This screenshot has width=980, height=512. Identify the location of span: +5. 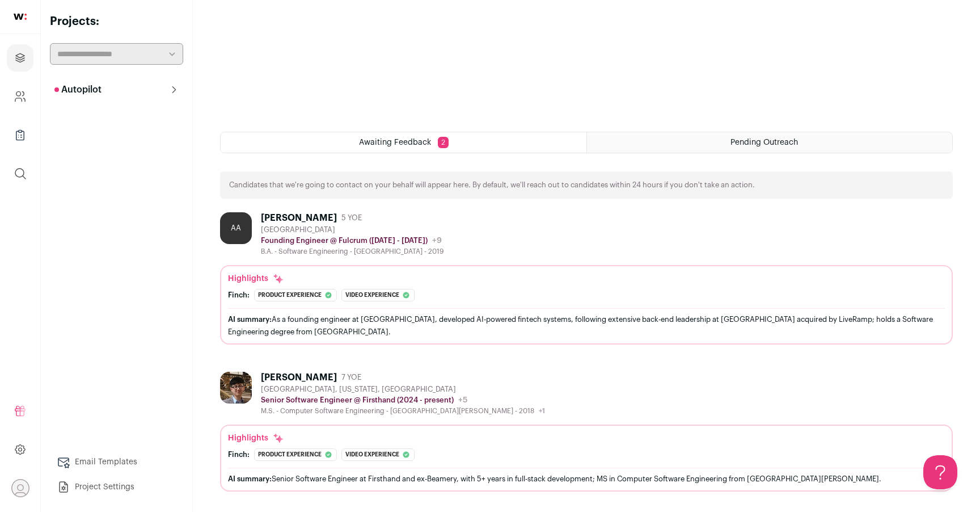
(462, 400).